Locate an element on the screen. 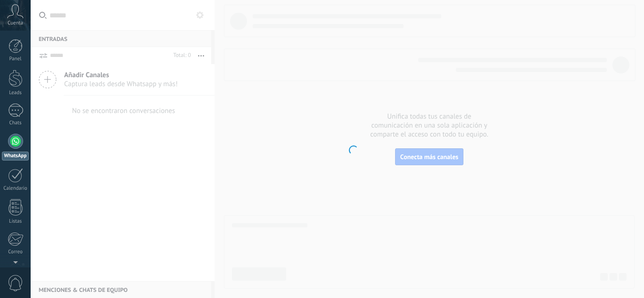 Image resolution: width=644 pixels, height=298 pixels. div: Leads is located at coordinates (15, 93).